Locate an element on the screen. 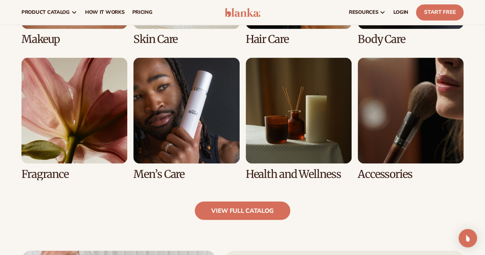  div: 8 / 8 is located at coordinates (411, 119).